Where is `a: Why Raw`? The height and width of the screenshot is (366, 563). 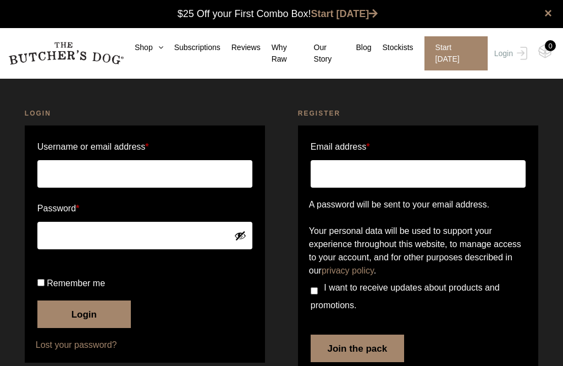
a: Why Raw is located at coordinates (282, 53).